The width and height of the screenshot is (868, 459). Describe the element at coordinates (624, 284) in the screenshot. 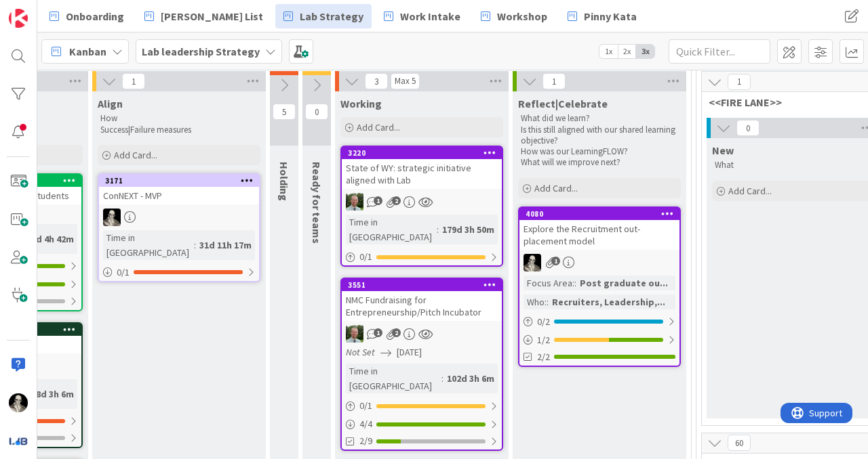

I see `div: Post graduate ou...` at that location.